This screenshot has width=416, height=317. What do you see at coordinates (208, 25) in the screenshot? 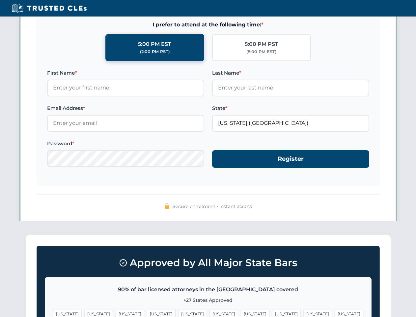
I see `span: I prefer to attend at the following time:` at bounding box center [208, 25].